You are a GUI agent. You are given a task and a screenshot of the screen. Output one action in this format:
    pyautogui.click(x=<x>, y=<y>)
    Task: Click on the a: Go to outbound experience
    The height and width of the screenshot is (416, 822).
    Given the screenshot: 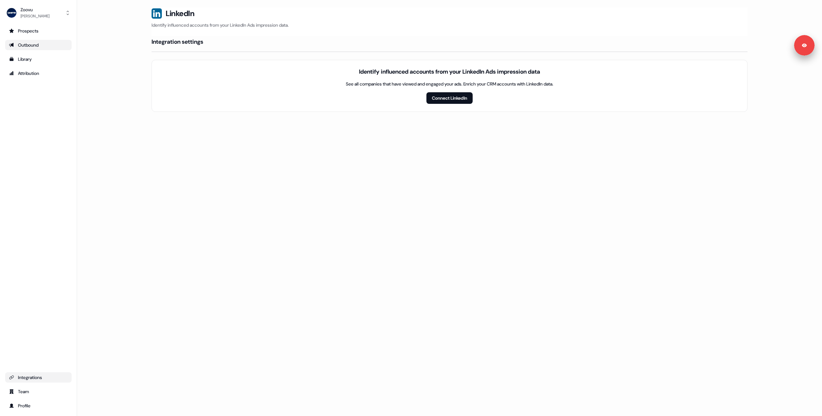 What is the action you would take?
    pyautogui.click(x=38, y=45)
    